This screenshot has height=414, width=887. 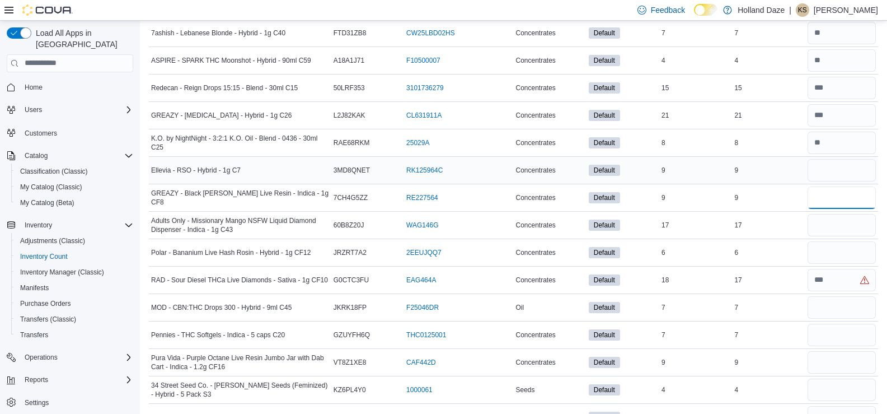 What do you see at coordinates (418, 143) in the screenshot?
I see `a: 25029A` at bounding box center [418, 143].